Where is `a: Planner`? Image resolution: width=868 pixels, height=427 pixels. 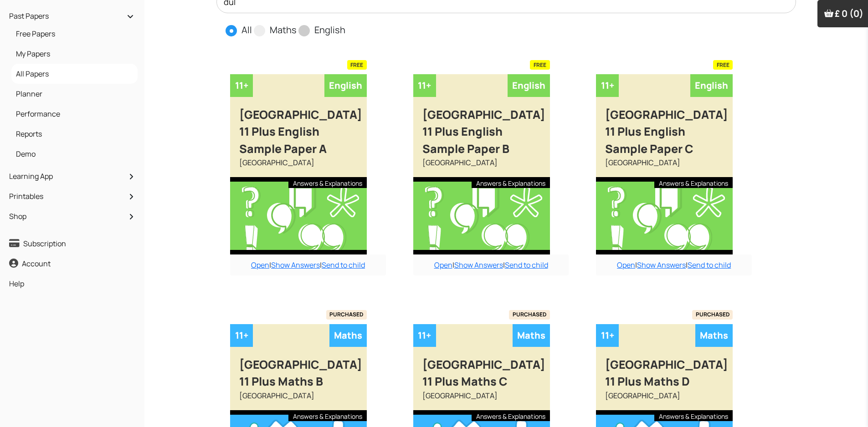
a: Planner is located at coordinates (74, 94).